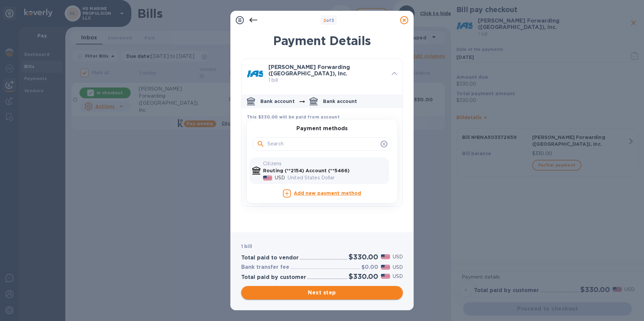 This screenshot has width=644, height=321. I want to click on h1: Payment Details, so click(322, 41).